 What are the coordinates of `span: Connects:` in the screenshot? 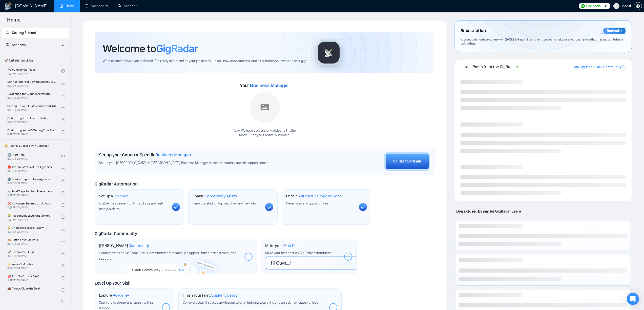 It's located at (594, 6).